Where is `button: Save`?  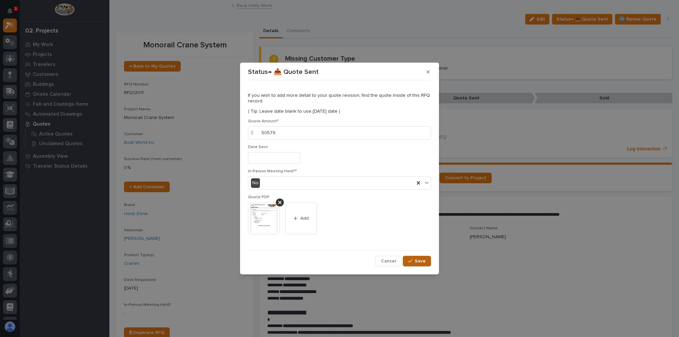 button: Save is located at coordinates (417, 261).